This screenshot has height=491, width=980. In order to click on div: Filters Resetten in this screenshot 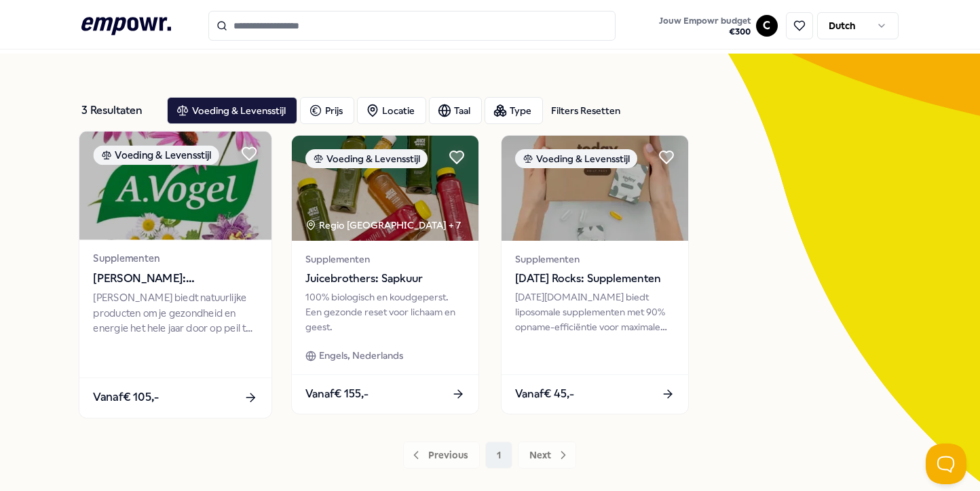, I will do `click(586, 111)`.